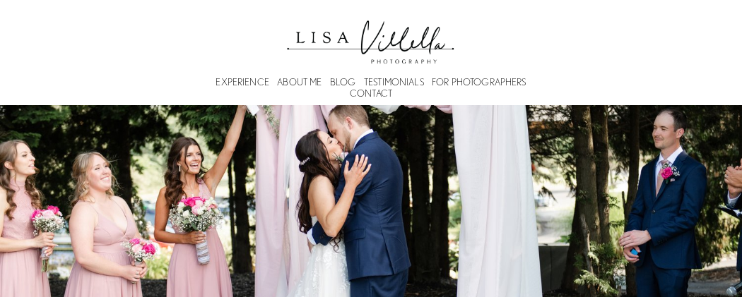 The image size is (742, 297). What do you see at coordinates (343, 82) in the screenshot?
I see `a: BLOG` at bounding box center [343, 82].